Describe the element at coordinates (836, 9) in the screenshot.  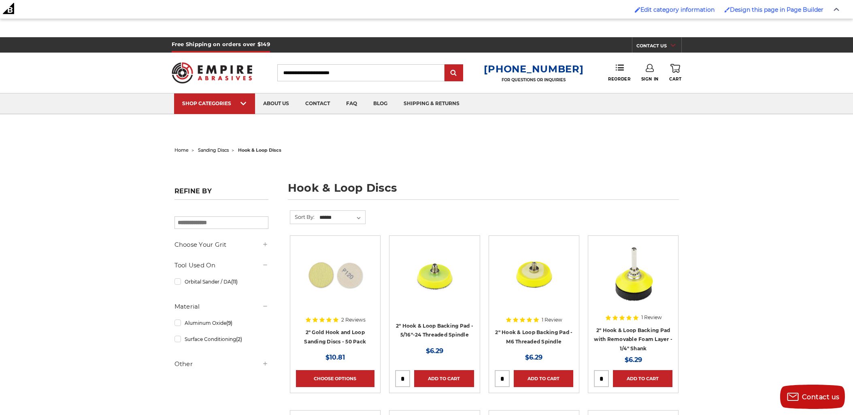
I see `img: Close Admin Bar` at that location.